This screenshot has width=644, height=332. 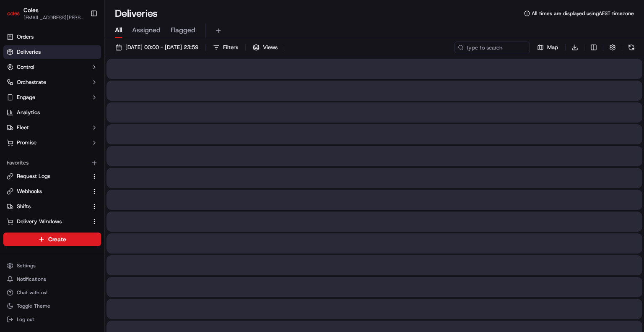 I want to click on a: Webhooks, so click(x=47, y=191).